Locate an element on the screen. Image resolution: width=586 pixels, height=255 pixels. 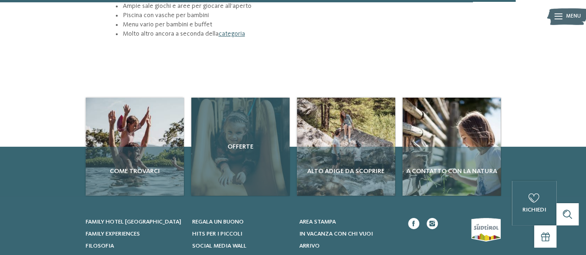
li: Ampie sale giochi e aree per giocare all’aperto is located at coordinates (295, 6).